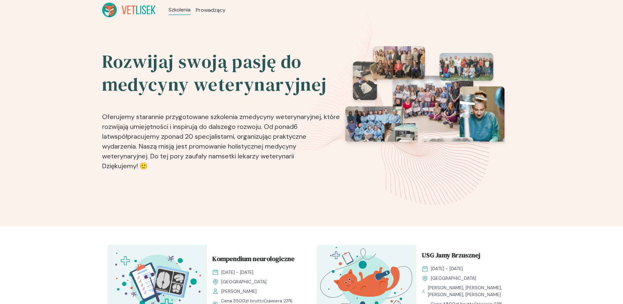  What do you see at coordinates (253, 260) in the screenshot?
I see `span: Kompendium neurologiczne` at bounding box center [253, 260].